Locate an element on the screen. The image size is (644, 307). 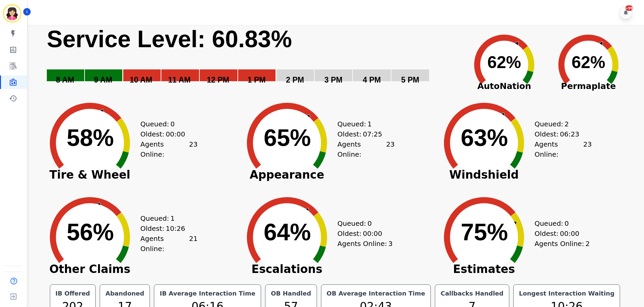
text: 75% is located at coordinates (485, 232).